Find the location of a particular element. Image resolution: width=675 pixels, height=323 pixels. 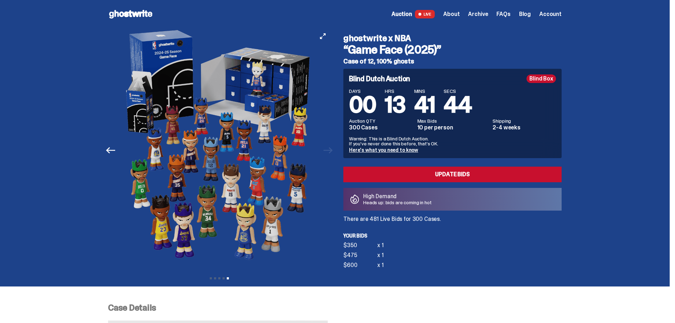

a: Update Bids is located at coordinates (453, 174).